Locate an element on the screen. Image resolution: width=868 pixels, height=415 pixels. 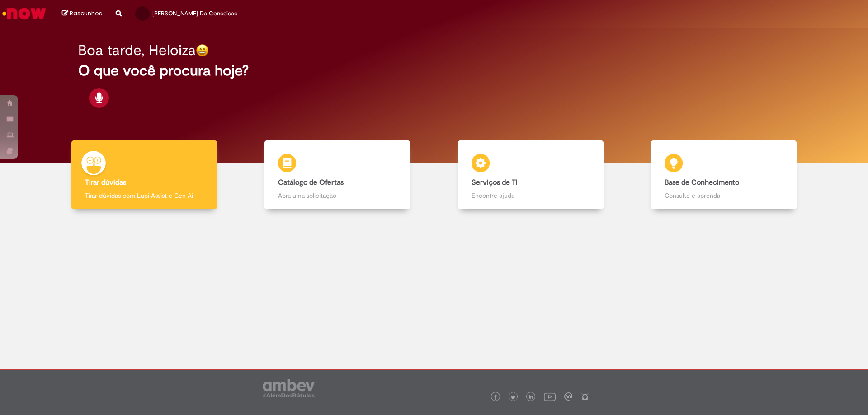
a: Tirar dúvidas Tirar dúvidas com Lupi Assist e Gen Ai is located at coordinates (144, 174).